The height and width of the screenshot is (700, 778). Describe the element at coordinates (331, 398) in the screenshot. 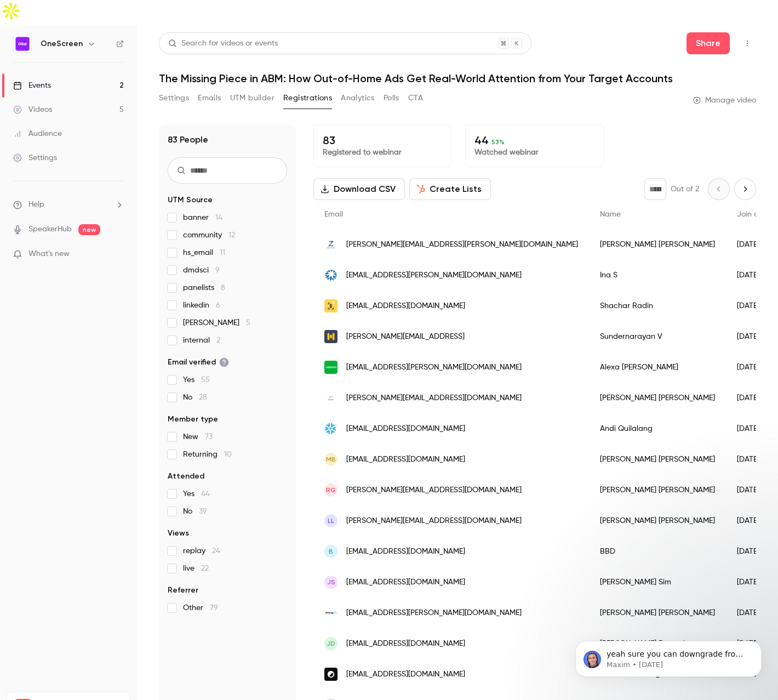

I see `img: bhwilliams.com` at that location.